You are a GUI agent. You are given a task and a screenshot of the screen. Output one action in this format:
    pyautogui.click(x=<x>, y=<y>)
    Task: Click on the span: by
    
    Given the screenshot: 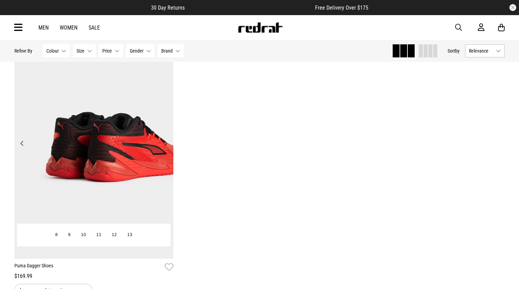 What is the action you would take?
    pyautogui.click(x=457, y=51)
    